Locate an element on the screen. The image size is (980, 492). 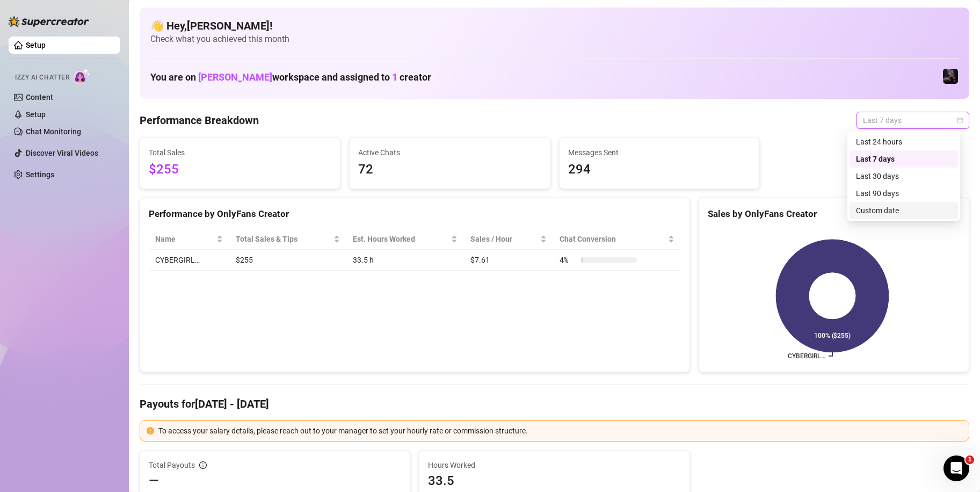
div: Sales by OnlyFans Creator is located at coordinates (834, 214).